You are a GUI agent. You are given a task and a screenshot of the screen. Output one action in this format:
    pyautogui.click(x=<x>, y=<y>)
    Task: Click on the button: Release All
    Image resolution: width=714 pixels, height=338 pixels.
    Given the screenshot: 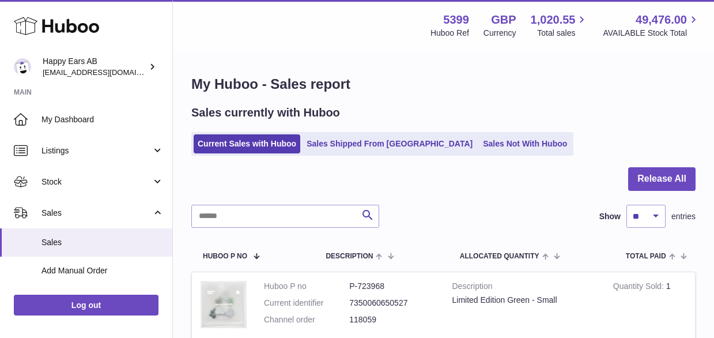 What is the action you would take?
    pyautogui.click(x=661, y=179)
    